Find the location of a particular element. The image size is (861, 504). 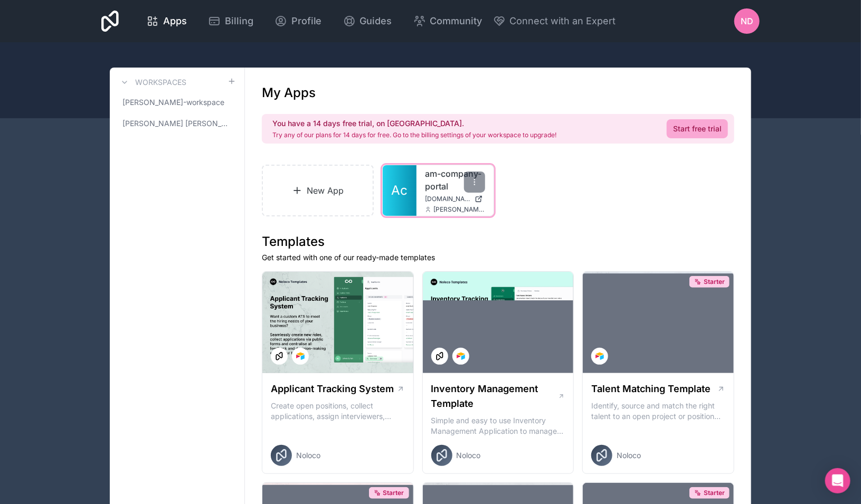

button: Connect with an Expert is located at coordinates (554, 21).